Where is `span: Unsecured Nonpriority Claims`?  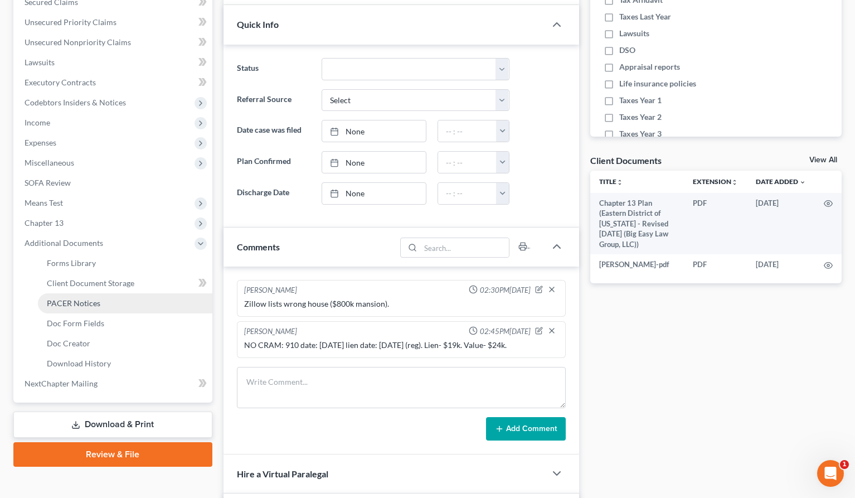 span: Unsecured Nonpriority Claims is located at coordinates (77, 42).